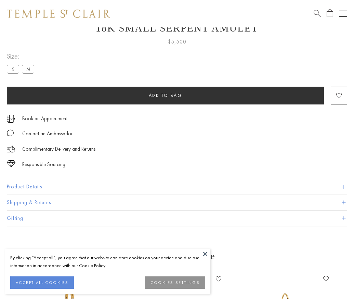 This screenshot has width=354, height=299. What do you see at coordinates (177, 42) in the screenshot?
I see `span: $5,500` at bounding box center [177, 42].